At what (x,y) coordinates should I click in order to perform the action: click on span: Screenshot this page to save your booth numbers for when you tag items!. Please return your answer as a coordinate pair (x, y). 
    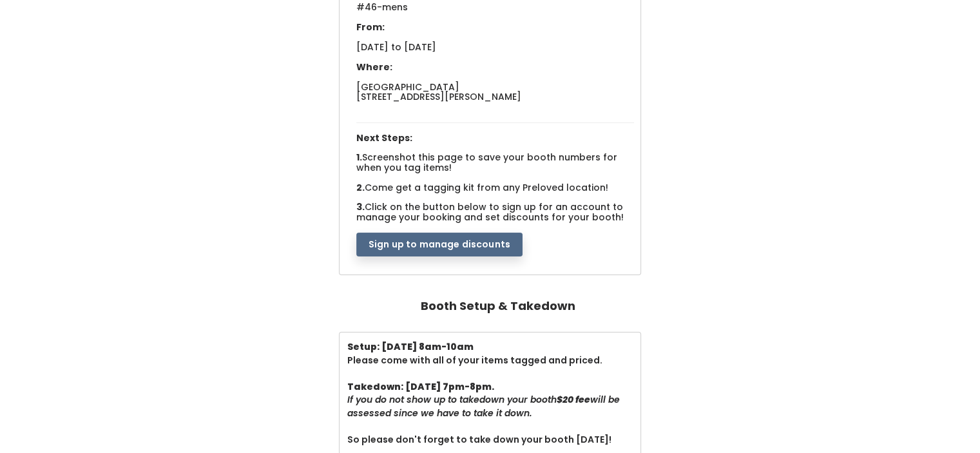
    Looking at the image, I should click on (486, 162).